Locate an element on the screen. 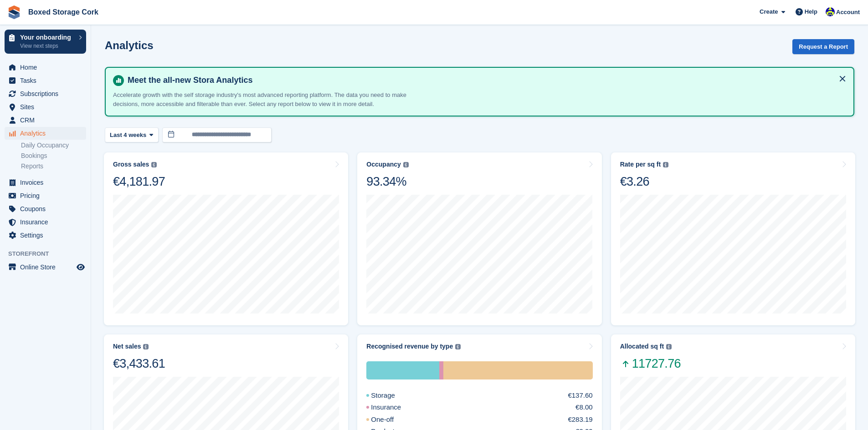 Image resolution: width=868 pixels, height=430 pixels. img: stora-icon-8386f47178a22dfd0bd8f6a31ec36ba5ce8667c1dd55bd0f319d3a0aa187defe.svg is located at coordinates (14, 12).